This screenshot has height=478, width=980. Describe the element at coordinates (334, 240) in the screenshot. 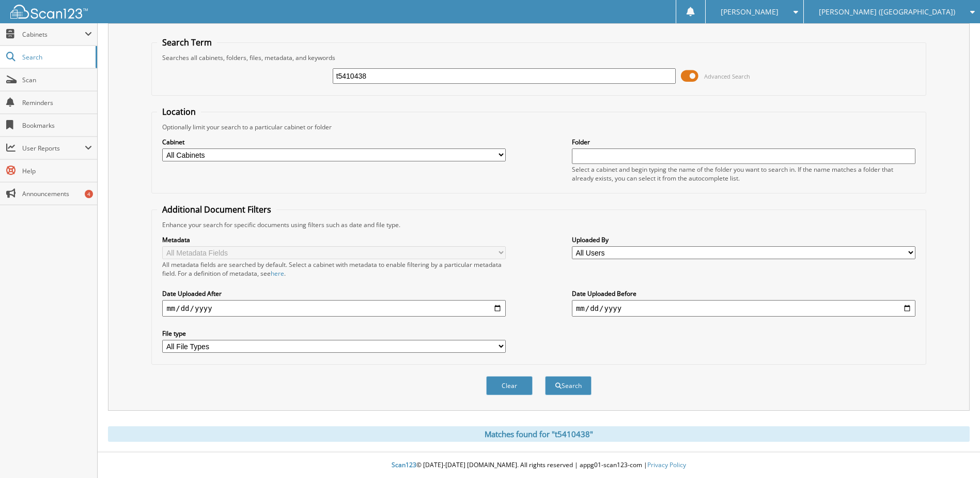

I see `label: Metadata` at that location.